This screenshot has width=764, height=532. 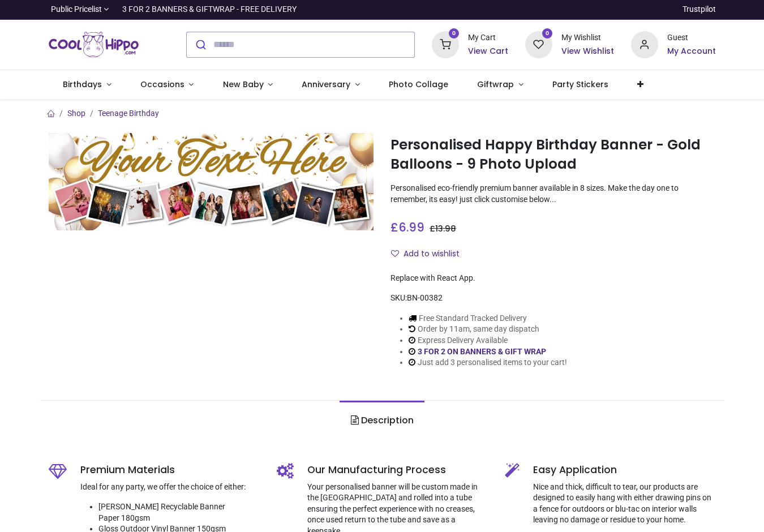 I want to click on i: Add to wishlist, so click(x=395, y=253).